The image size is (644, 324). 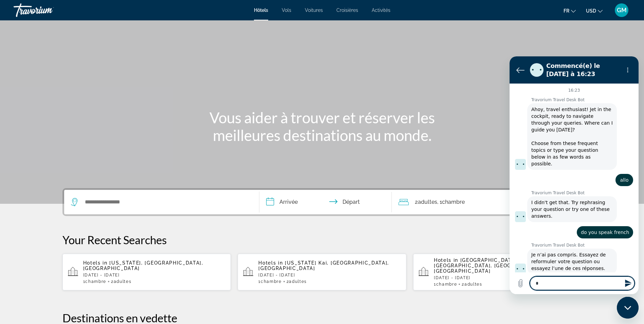 What do you see at coordinates (381, 10) in the screenshot?
I see `span: Activités` at bounding box center [381, 10].